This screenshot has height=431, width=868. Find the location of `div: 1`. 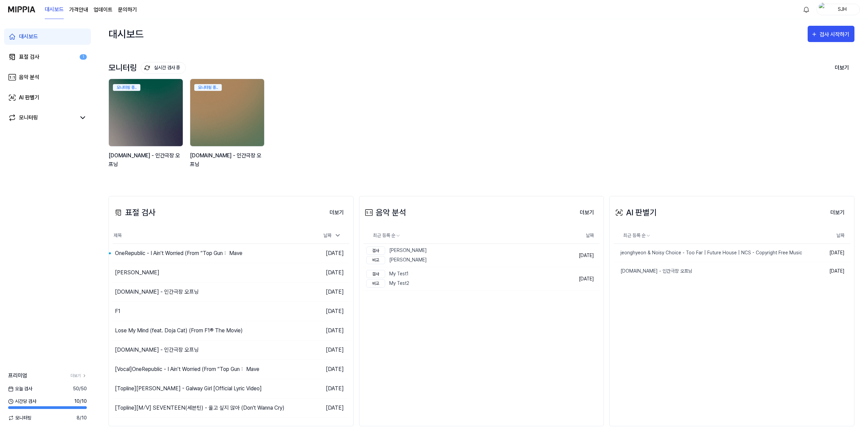

div: 1 is located at coordinates (83, 57).